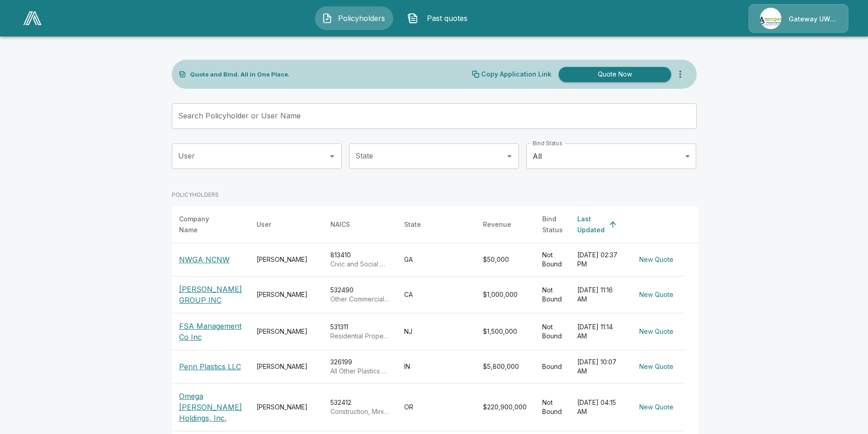 The image size is (868, 434). Describe the element at coordinates (505, 260) in the screenshot. I see `td: $50,000` at that location.